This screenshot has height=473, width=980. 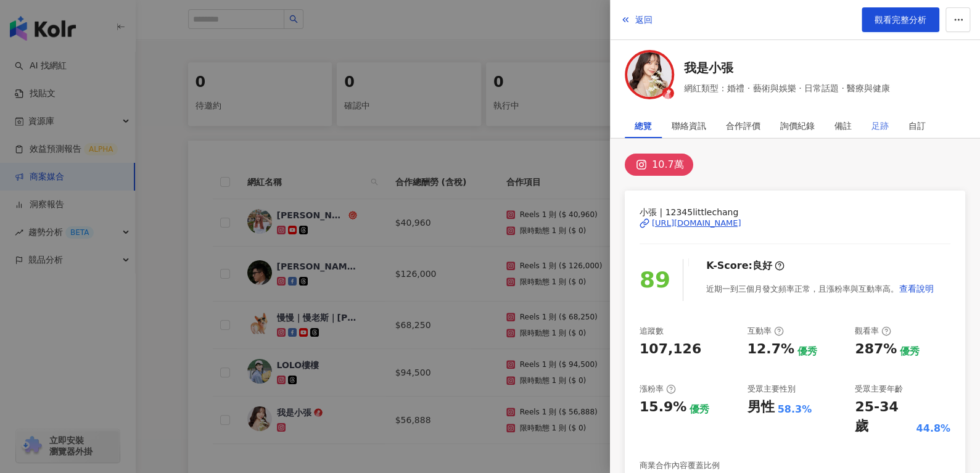 I want to click on div: K-Score :, so click(x=745, y=266).